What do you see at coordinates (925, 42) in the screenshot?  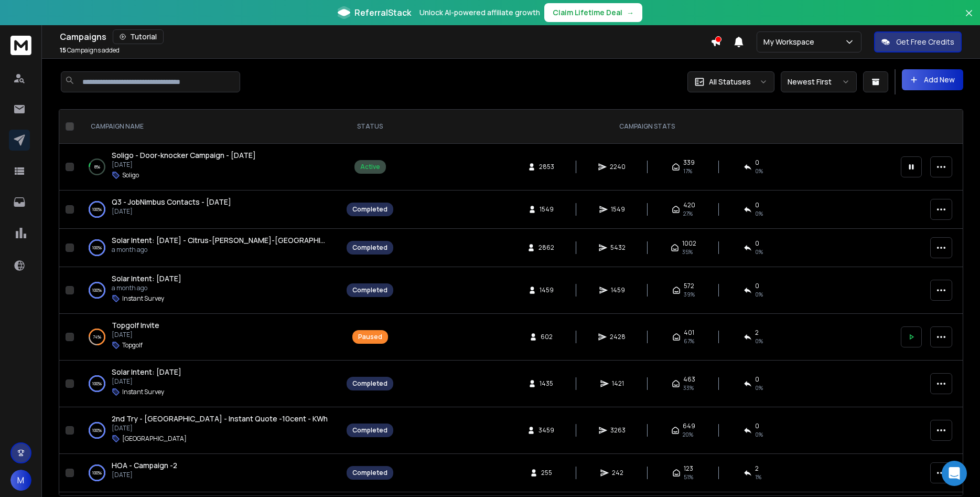 I see `p: Get Free Credits` at bounding box center [925, 42].